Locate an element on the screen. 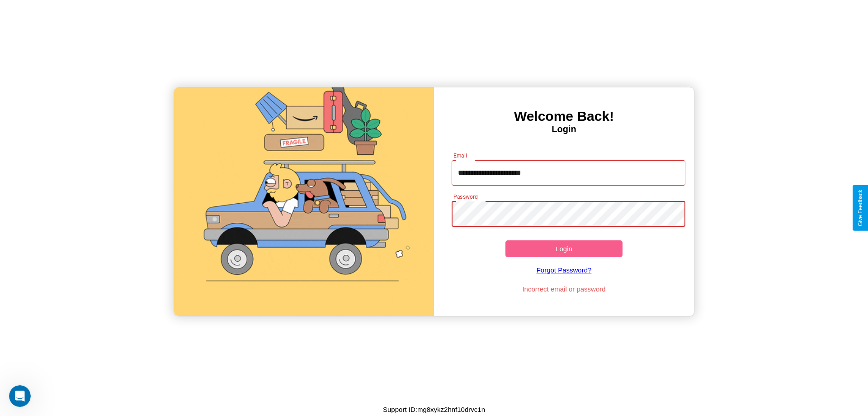  p: Incorrect email or password is located at coordinates (564, 289).